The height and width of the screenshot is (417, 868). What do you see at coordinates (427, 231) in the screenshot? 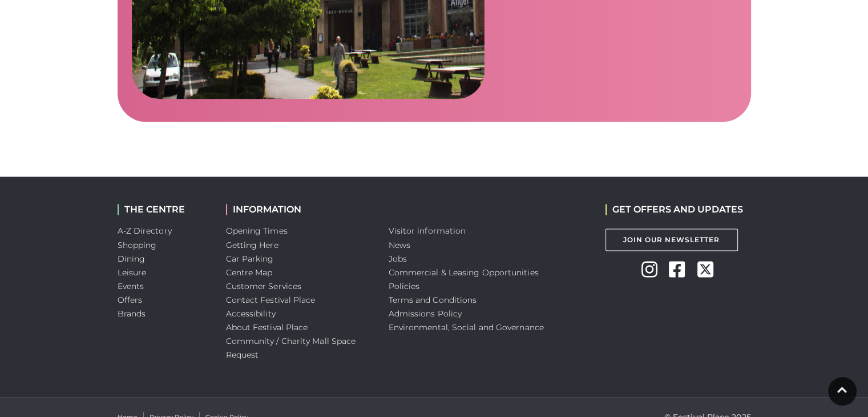
I see `a: Visitor information` at bounding box center [427, 231].